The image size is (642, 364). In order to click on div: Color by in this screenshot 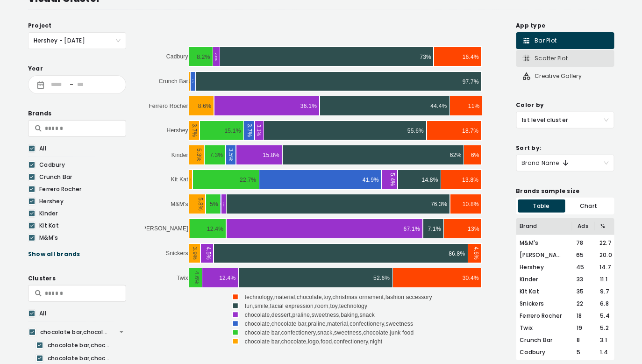, I will do `click(566, 105)`.